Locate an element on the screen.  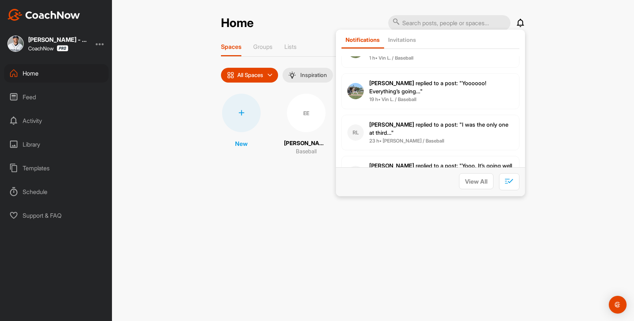
div: CoachNow is located at coordinates (48, 48).